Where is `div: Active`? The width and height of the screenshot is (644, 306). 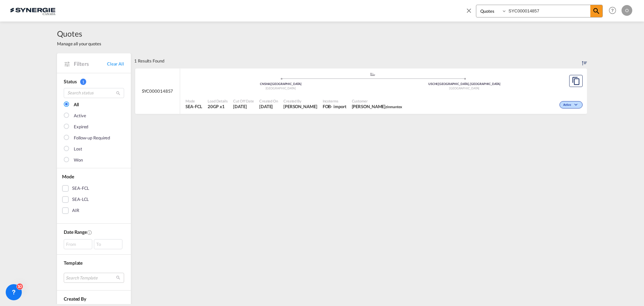
div: Active is located at coordinates (80, 116).